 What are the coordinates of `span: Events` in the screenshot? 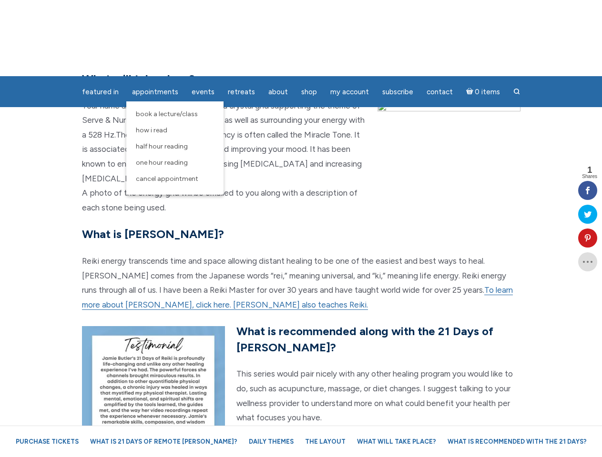 It's located at (203, 92).